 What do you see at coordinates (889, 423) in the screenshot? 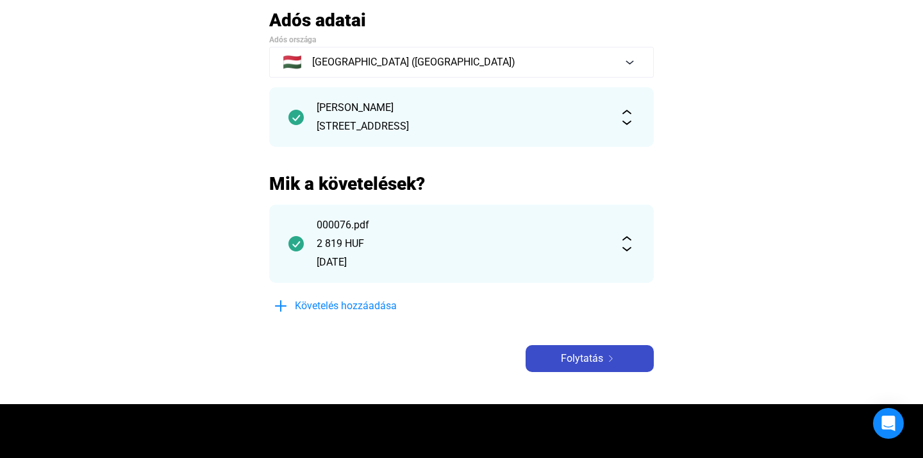
I see `div: Open Intercom Messenger` at bounding box center [889, 423].